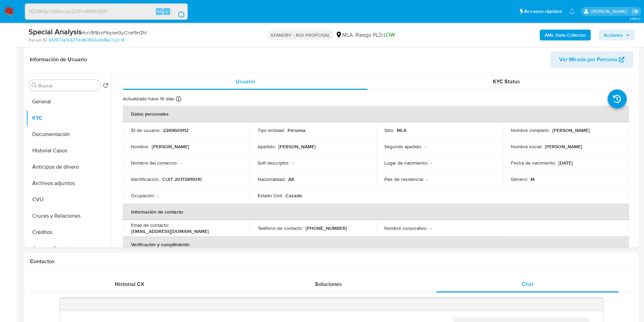 Image resolution: width=644 pixels, height=322 pixels. Describe the element at coordinates (69, 134) in the screenshot. I see `button: Documentación` at that location.